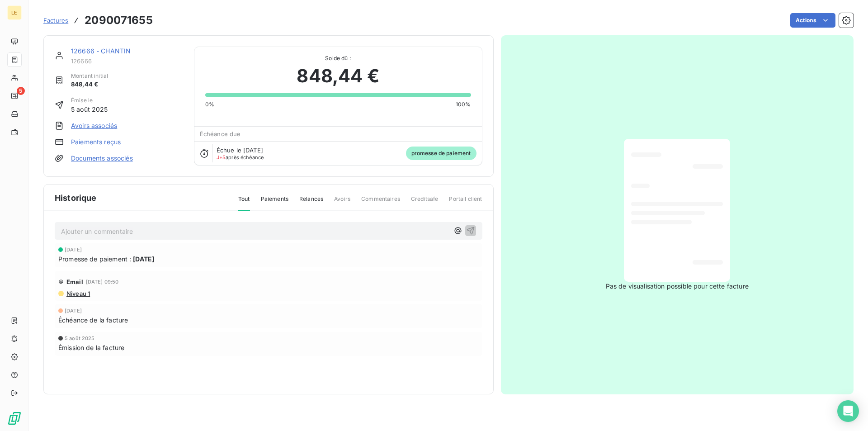 This screenshot has width=868, height=431. Describe the element at coordinates (118, 20) in the screenshot. I see `h3: 2090071655` at that location.